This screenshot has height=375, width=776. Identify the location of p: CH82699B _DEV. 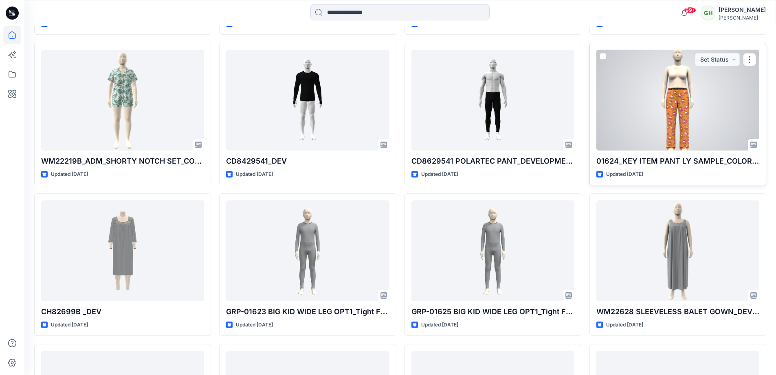
(123, 311).